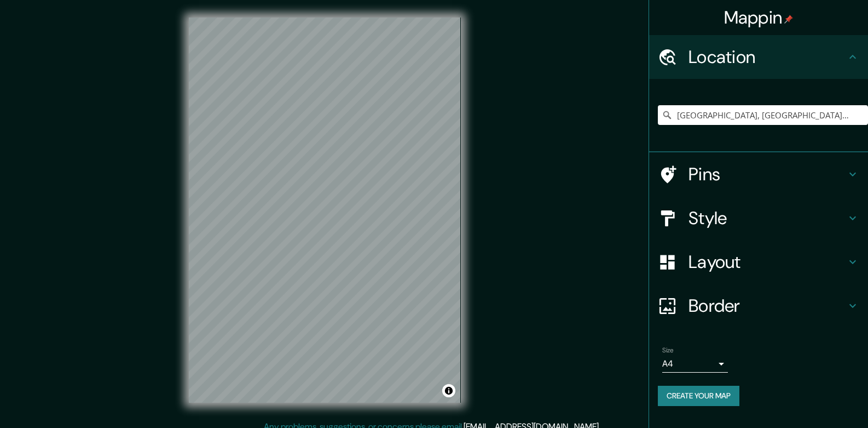 The image size is (868, 428). What do you see at coordinates (449, 391) in the screenshot?
I see `button: Toggle attribution` at bounding box center [449, 391].